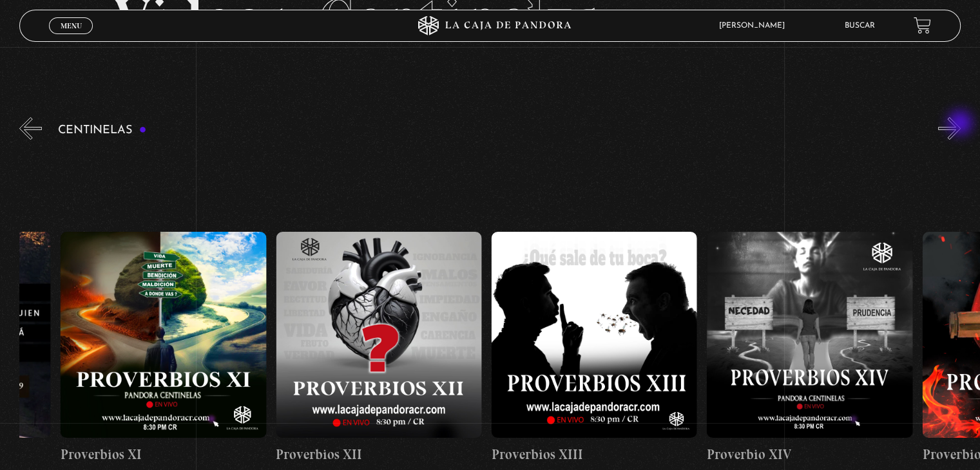  Describe the element at coordinates (379, 455) in the screenshot. I see `h4: Proverbios XII` at that location.